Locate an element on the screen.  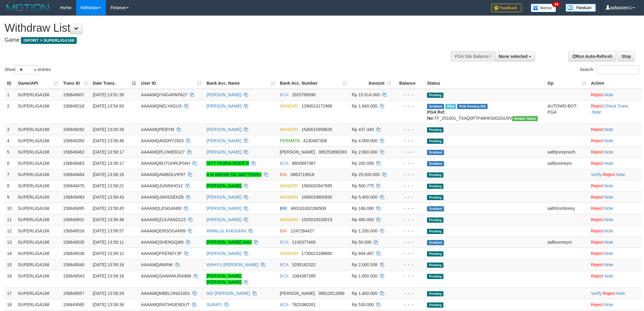
th: Status is located at coordinates (485, 83).